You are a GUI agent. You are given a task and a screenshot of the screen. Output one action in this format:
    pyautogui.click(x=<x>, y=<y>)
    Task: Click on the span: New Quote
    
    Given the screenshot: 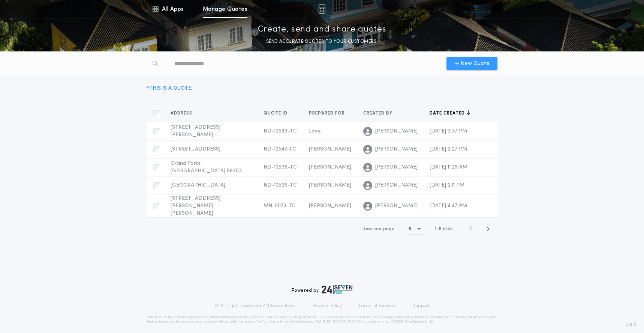 What is the action you would take?
    pyautogui.click(x=475, y=64)
    